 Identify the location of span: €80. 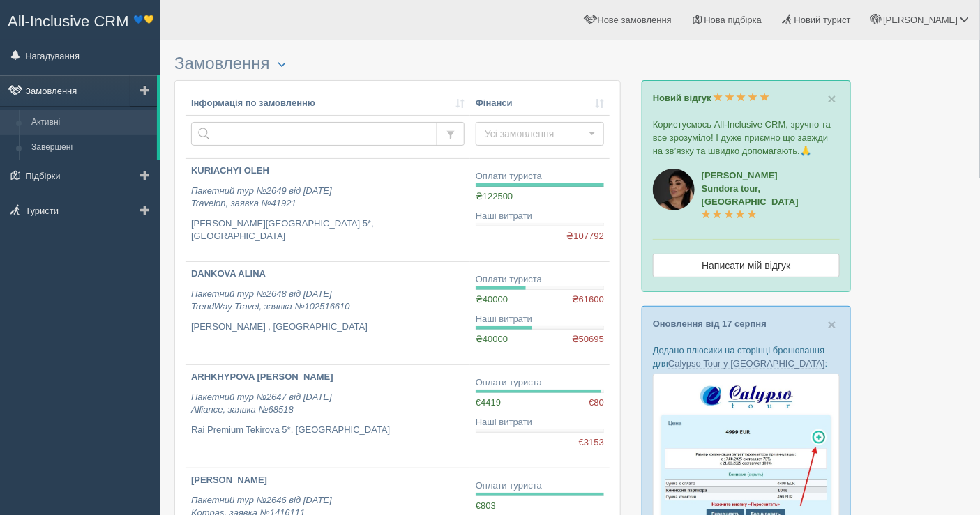
(596, 403).